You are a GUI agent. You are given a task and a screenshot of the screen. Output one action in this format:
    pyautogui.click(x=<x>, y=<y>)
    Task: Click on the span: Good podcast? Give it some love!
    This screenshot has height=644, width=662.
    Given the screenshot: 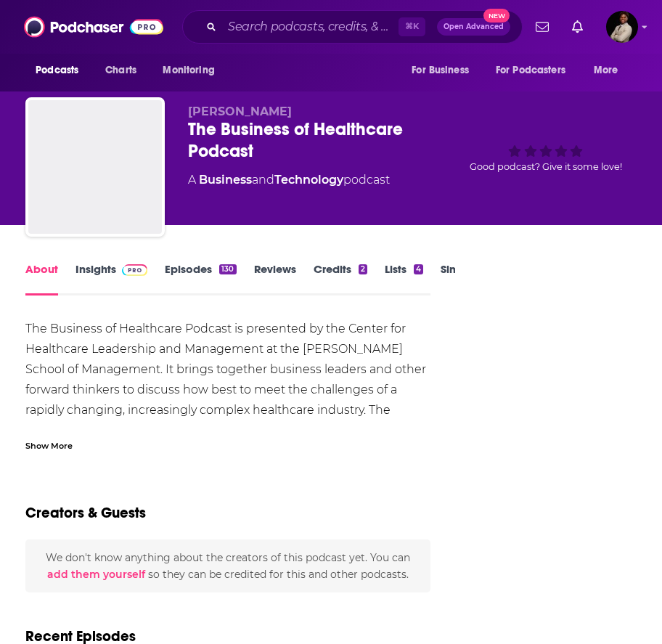 What is the action you would take?
    pyautogui.click(x=546, y=166)
    